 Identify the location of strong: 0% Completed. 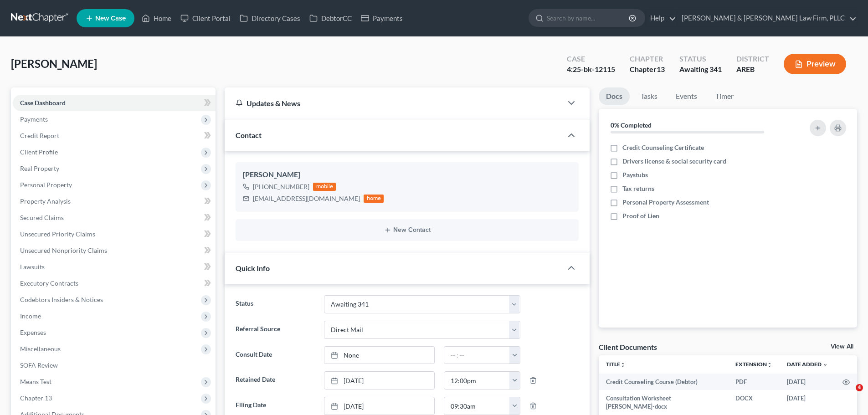
(631, 124).